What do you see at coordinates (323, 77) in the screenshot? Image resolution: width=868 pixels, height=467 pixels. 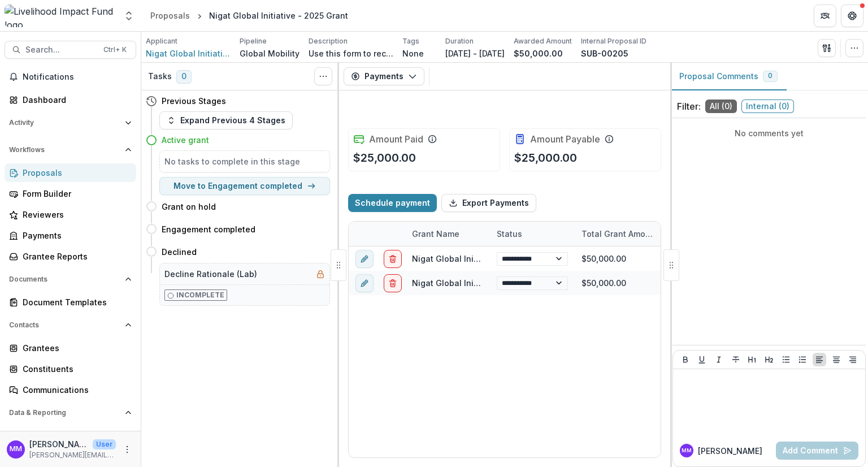 I see `button: Toggle View Cancelled Tasks` at bounding box center [323, 77].